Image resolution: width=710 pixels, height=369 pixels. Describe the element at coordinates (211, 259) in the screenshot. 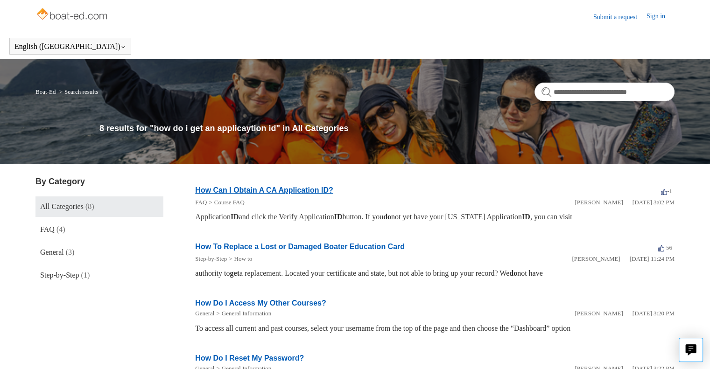

I see `a: Step-by-Step` at that location.